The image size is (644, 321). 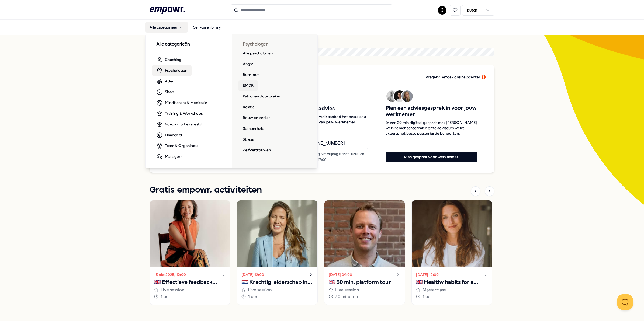 I want to click on div: Masterclass, so click(x=452, y=290).